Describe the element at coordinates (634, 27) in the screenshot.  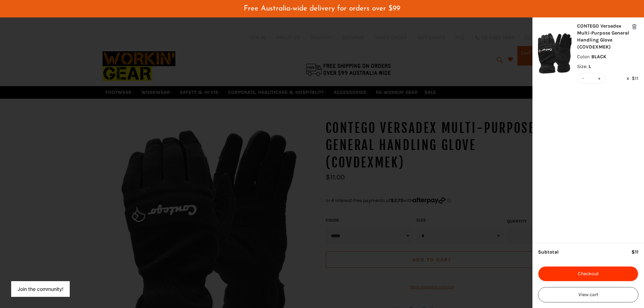
I see `button: Remove This Item` at that location.